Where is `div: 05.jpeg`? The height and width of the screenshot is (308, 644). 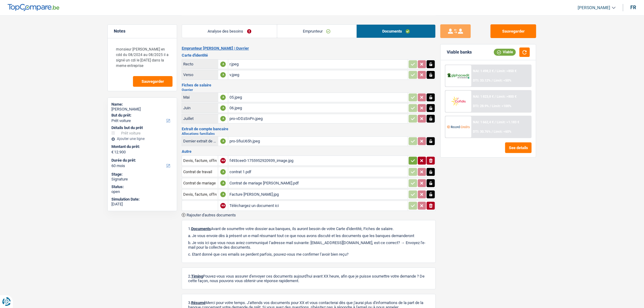
div: 05.jpeg is located at coordinates (318, 97).